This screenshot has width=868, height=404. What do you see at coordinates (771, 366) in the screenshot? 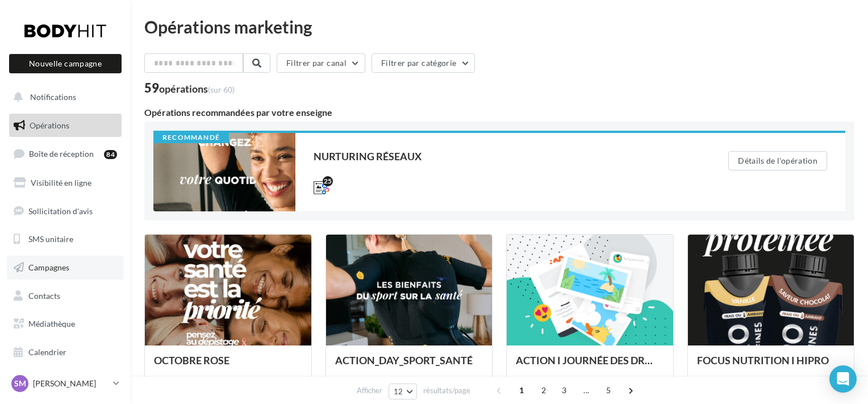
I see `div: FOCUS NUTRITION I HIPRO` at bounding box center [771, 366].